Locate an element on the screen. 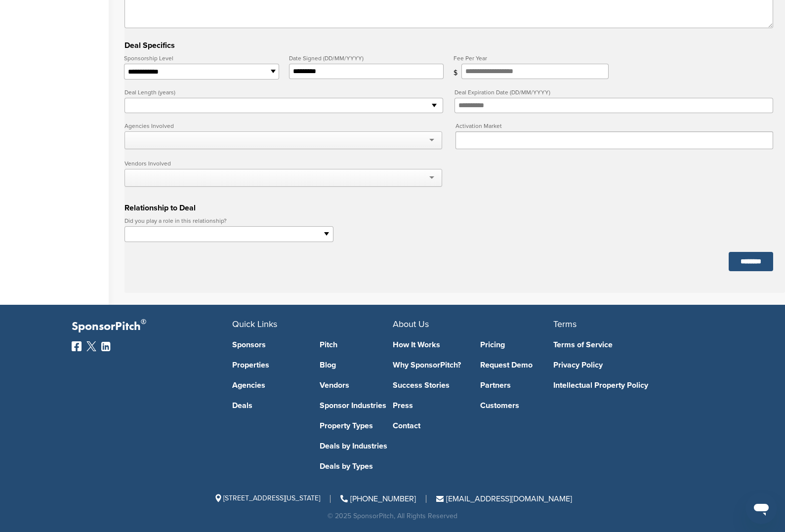  a: Contact is located at coordinates (430, 426).